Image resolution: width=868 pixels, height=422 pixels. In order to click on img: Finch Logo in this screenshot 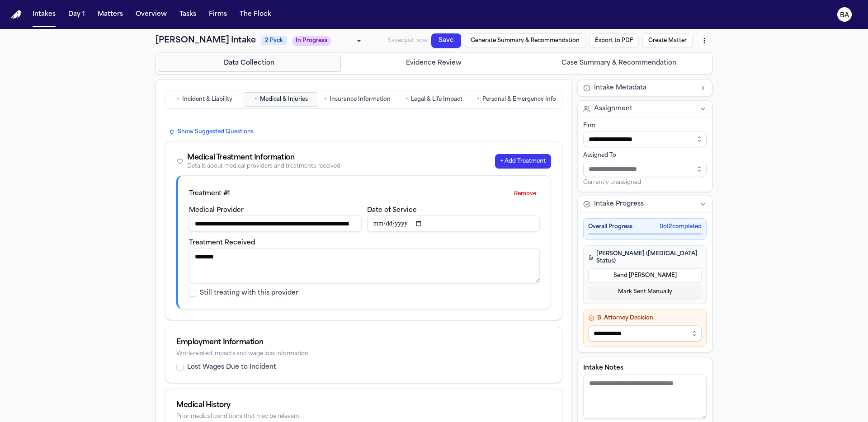, I will do `click(16, 15)`.